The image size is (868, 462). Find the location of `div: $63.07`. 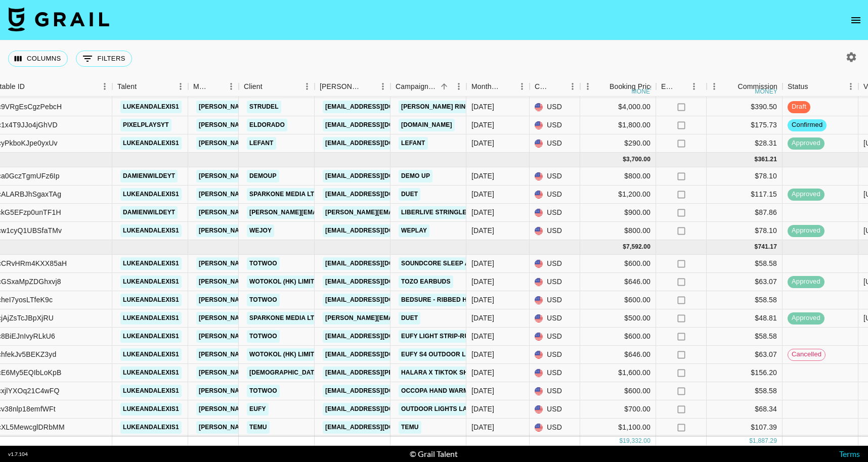

div: $63.07 is located at coordinates (745, 355).